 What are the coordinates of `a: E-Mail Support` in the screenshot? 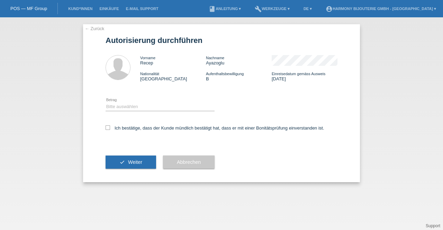 It's located at (142, 9).